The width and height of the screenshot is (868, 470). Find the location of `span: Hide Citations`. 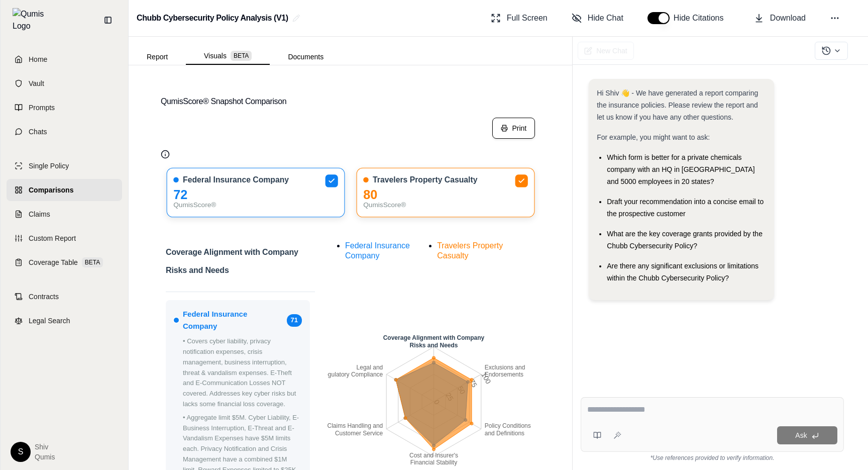

span: Hide Citations is located at coordinates (702, 18).